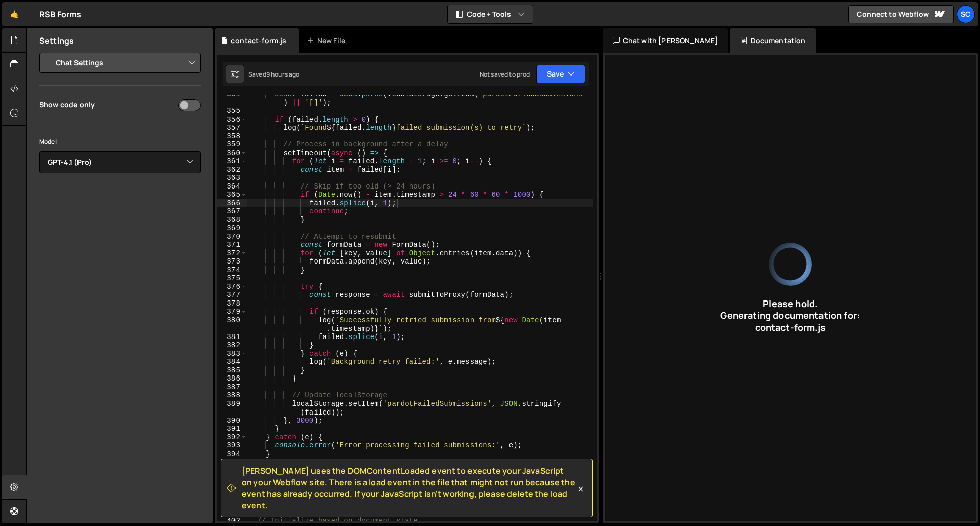 The image size is (980, 526). Describe the element at coordinates (231, 270) in the screenshot. I see `div: 374` at that location.